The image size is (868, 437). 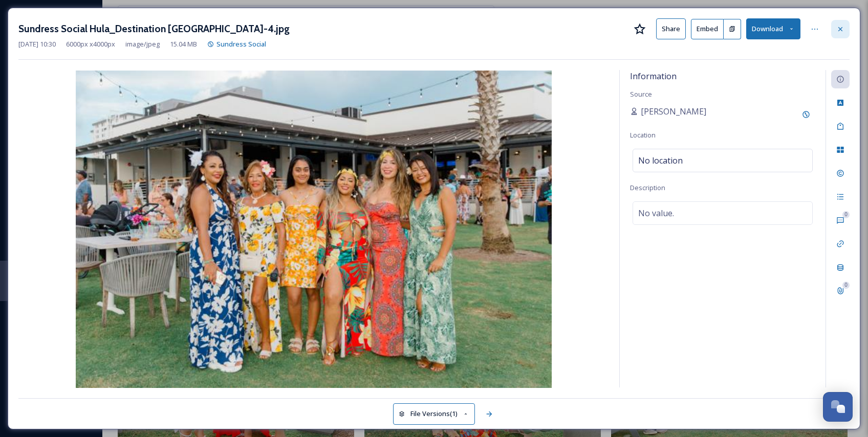 What do you see at coordinates (838, 407) in the screenshot?
I see `button: Open Chat` at bounding box center [838, 407].